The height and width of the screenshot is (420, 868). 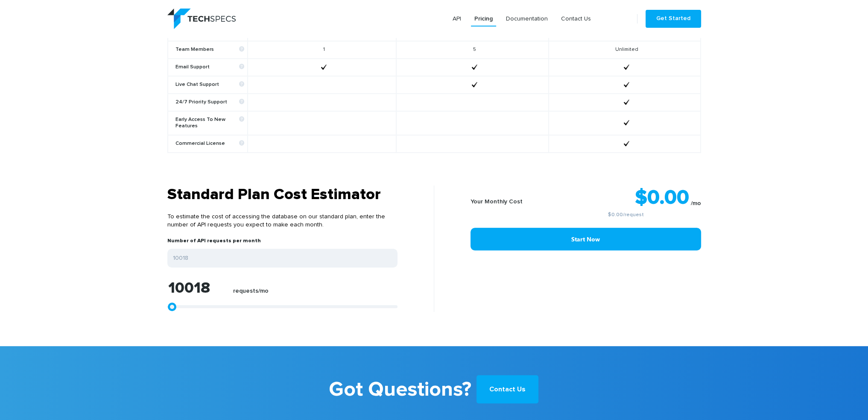 What do you see at coordinates (673, 19) in the screenshot?
I see `a: Get Started` at bounding box center [673, 19].